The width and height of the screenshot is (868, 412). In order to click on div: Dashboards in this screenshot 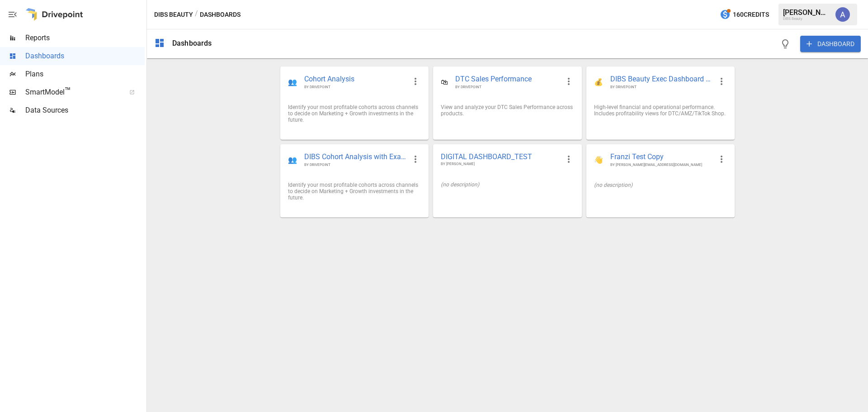, I will do `click(192, 43)`.